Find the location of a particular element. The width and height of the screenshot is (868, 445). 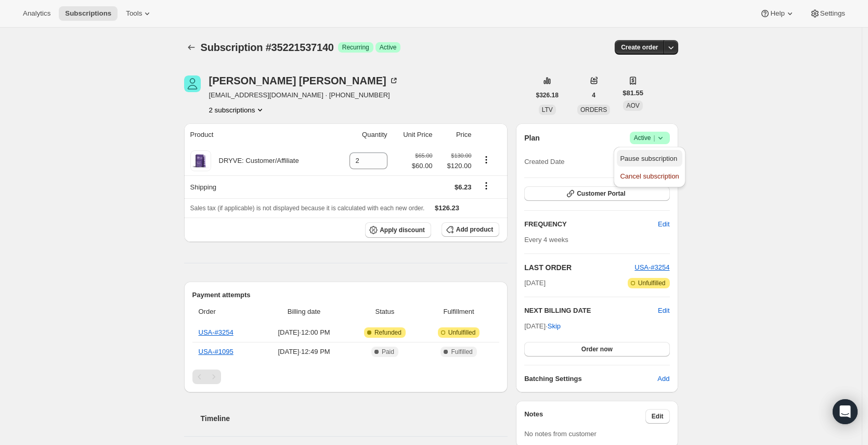

div: DRYVE: Customer/Affiliate is located at coordinates (255, 161).